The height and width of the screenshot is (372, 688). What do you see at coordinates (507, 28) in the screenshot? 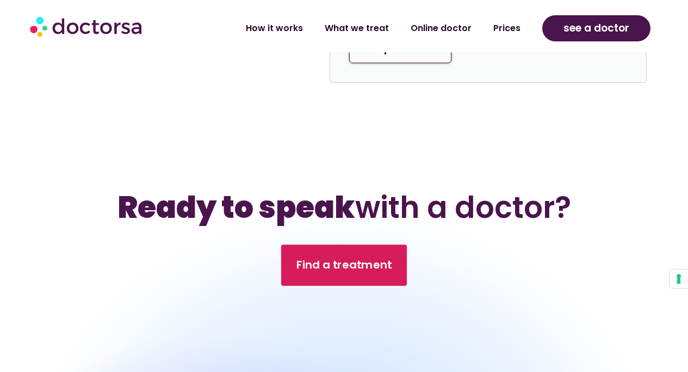
I see `a: Prices` at bounding box center [507, 28].